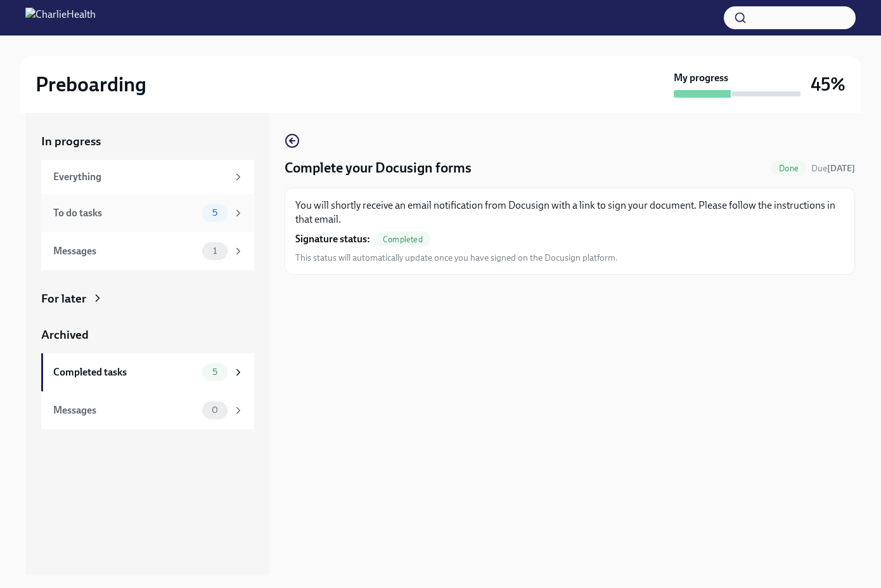 The image size is (881, 588). What do you see at coordinates (457, 257) in the screenshot?
I see `span: This status will automatically update once you have signed on the Docusign platform.` at bounding box center [457, 257].